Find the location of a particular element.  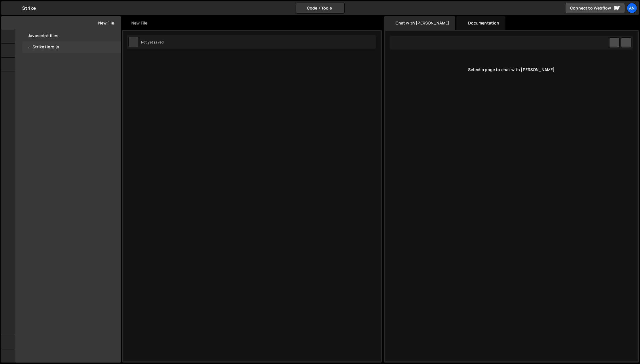

h2: Files is located at coordinates (27, 23).